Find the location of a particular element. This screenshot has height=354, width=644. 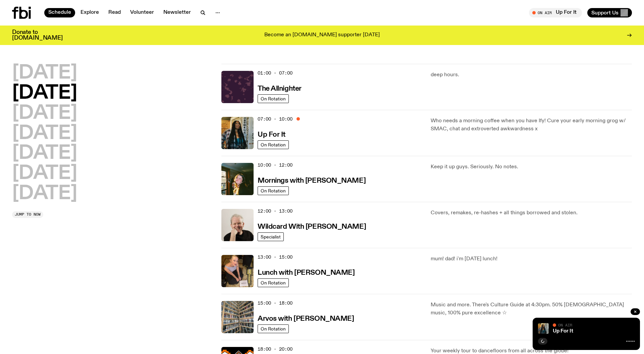

p: Keep it up guys. Seriously. No notes. is located at coordinates (531, 167).